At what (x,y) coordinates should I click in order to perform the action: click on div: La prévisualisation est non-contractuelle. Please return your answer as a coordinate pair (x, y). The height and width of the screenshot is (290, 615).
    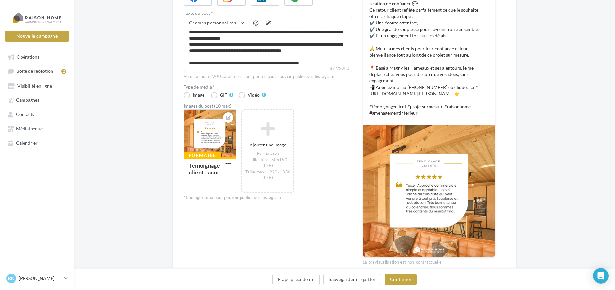
    Looking at the image, I should click on (429, 261).